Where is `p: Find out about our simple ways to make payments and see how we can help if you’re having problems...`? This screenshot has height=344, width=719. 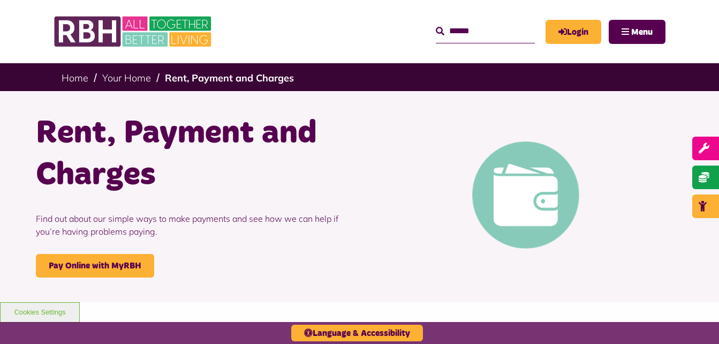
p: Find out about our simple ways to make payments and see how we can help if you’re having problems... is located at coordinates (194, 225).